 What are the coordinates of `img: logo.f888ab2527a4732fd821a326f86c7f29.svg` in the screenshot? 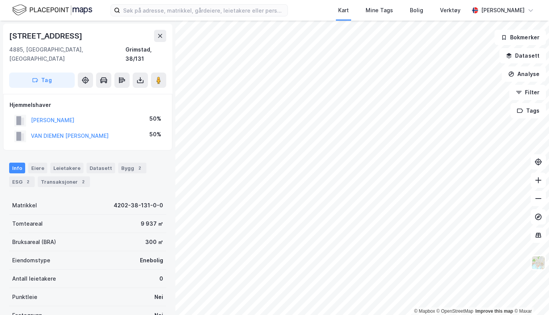 It's located at (52, 10).